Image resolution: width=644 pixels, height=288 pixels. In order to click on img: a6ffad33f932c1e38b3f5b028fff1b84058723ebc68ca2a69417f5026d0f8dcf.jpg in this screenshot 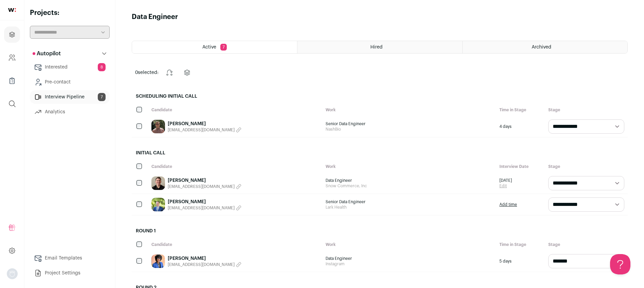, I will do `click(158, 183)`.